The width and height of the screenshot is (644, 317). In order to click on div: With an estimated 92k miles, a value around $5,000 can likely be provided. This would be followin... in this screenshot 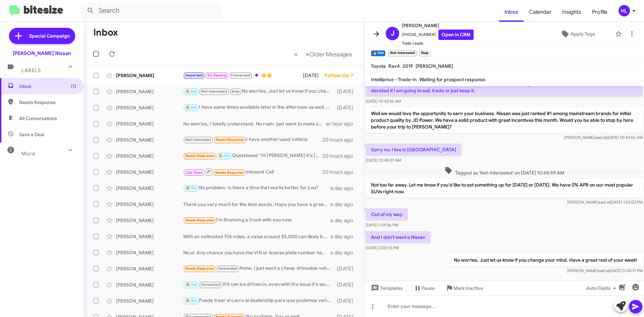, I will do `click(257, 236)`.